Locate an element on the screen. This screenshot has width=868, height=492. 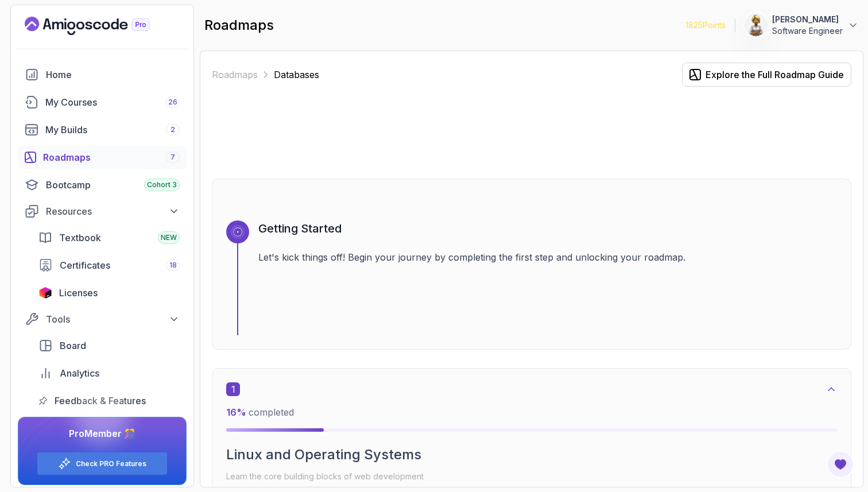
div: Bootcamp is located at coordinates (112, 184).